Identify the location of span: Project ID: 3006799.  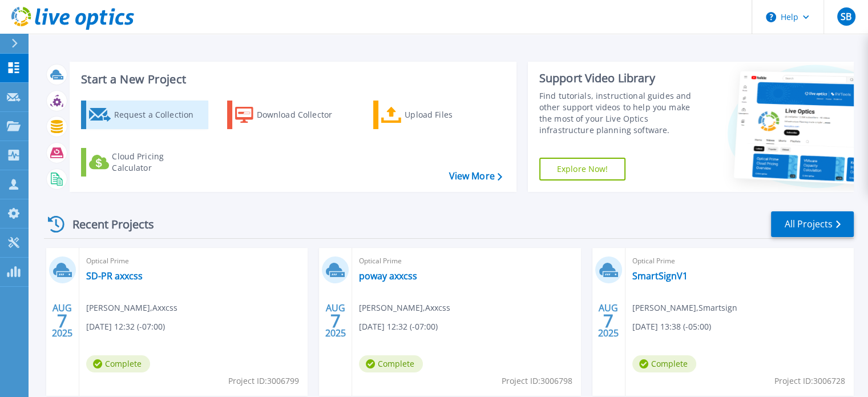
(264, 381).